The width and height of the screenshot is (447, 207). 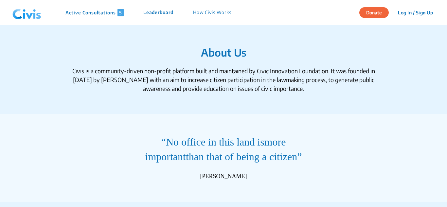 I want to click on span: 5, so click(x=120, y=12).